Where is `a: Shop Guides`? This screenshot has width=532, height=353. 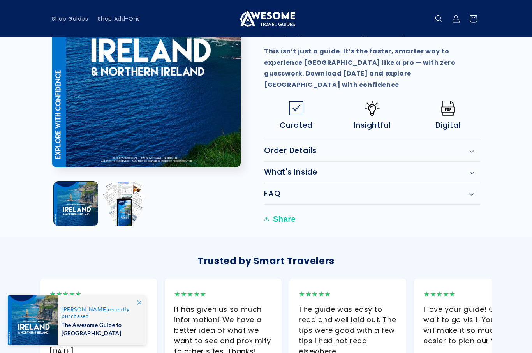
a: Shop Guides is located at coordinates (70, 19).